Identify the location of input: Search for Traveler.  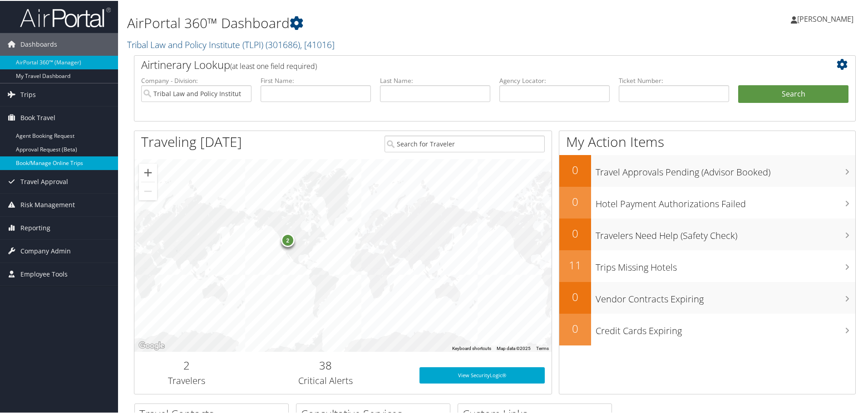
(464, 143).